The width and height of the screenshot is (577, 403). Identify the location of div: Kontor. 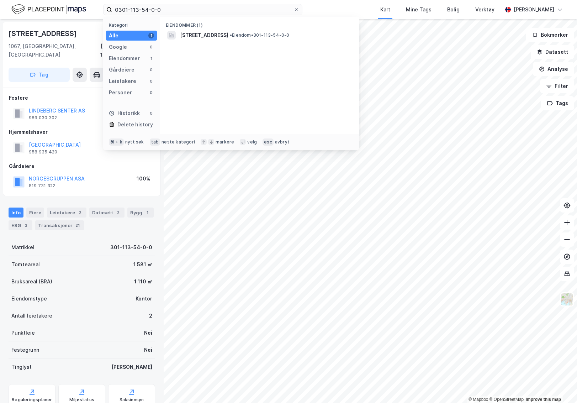
(144, 298).